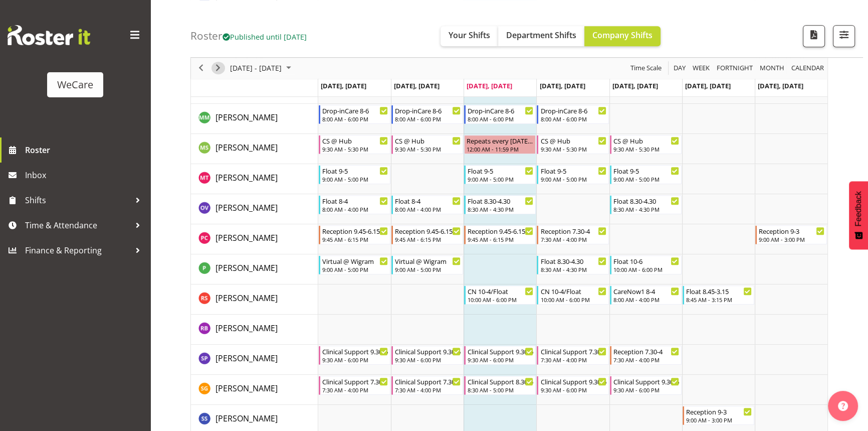 This screenshot has height=431, width=868. I want to click on div: Float 8-4, so click(355, 200).